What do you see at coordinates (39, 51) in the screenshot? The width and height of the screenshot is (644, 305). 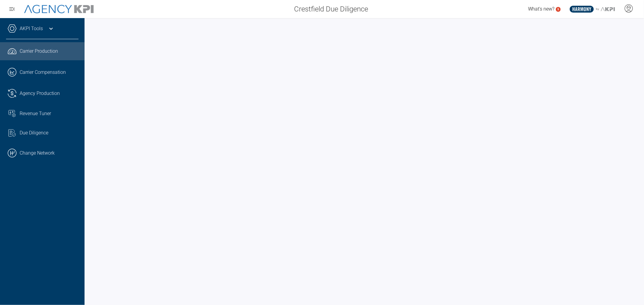 I see `span: Carrier Production` at bounding box center [39, 51].